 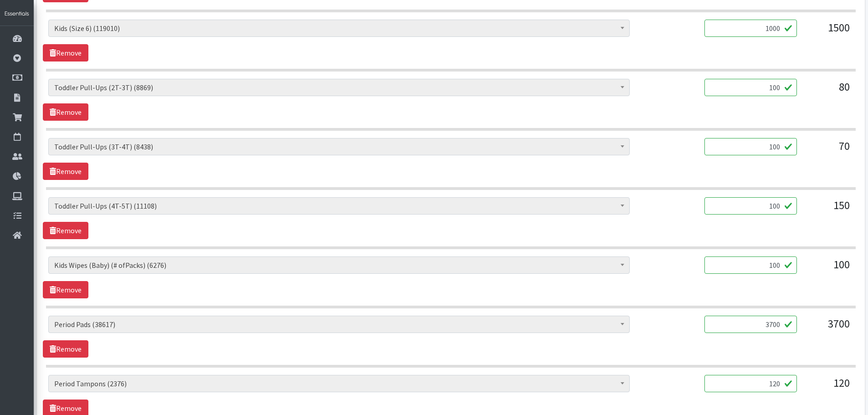 I want to click on div: 1500, so click(x=827, y=32).